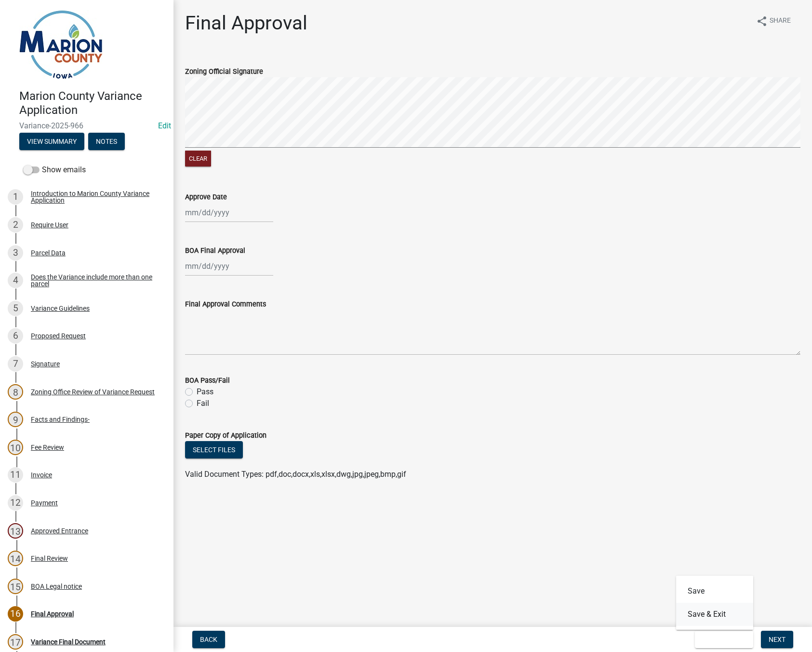 The width and height of the screenshot is (812, 652). Describe the element at coordinates (16, 503) in the screenshot. I see `div: 12` at that location.